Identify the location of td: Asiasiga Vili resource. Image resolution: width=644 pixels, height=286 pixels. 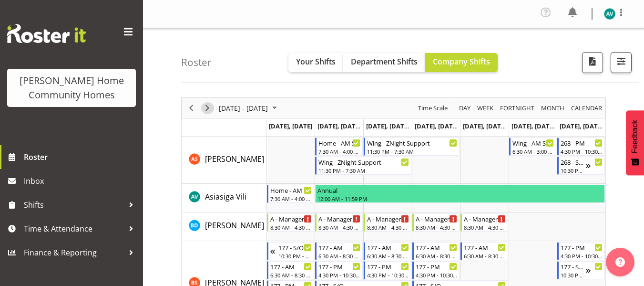
(224, 198).